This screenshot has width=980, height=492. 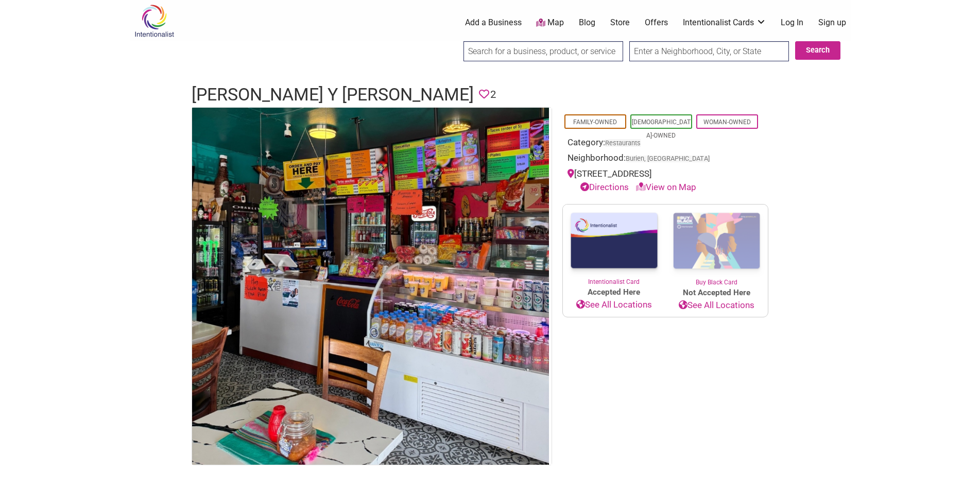 I want to click on div: Neighborhood:, so click(x=666, y=159).